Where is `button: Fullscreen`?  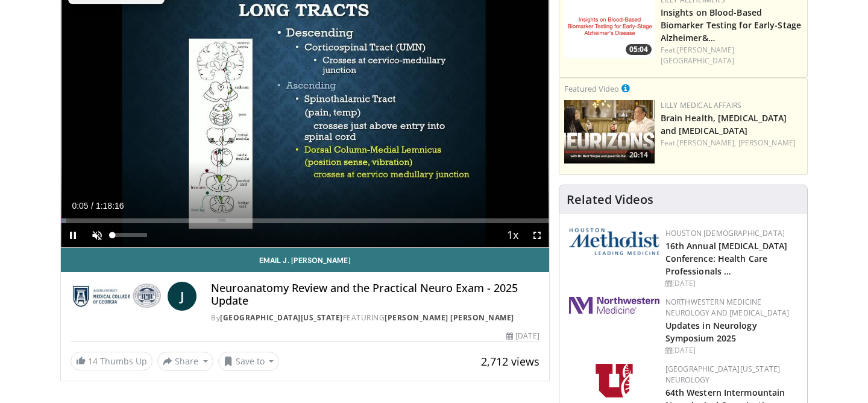
button: Fullscreen is located at coordinates (537, 235).